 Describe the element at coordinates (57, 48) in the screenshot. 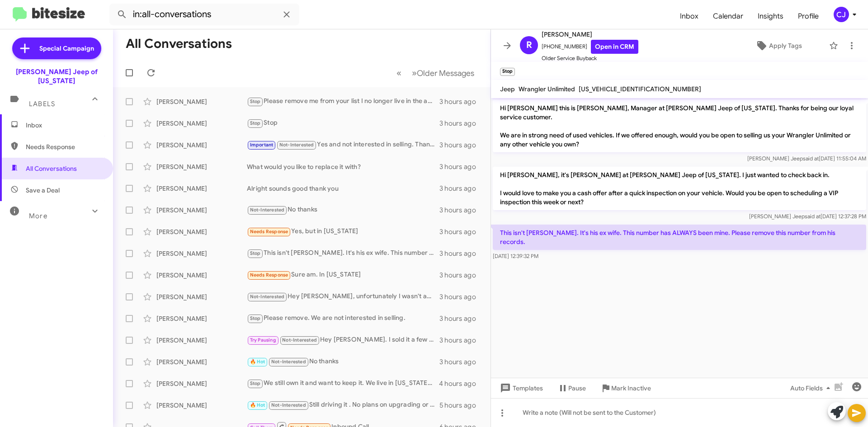

I see `a: Special Campaign` at that location.